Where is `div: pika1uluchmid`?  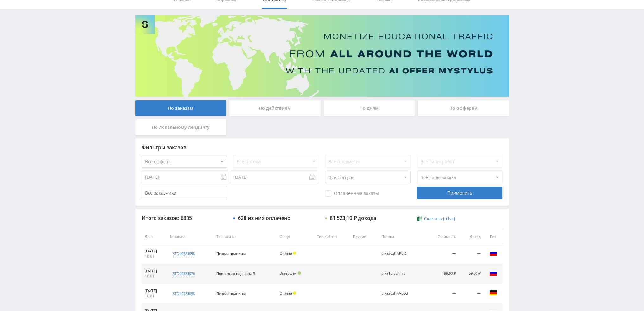 div: pika1uluchmid is located at coordinates (395, 273).